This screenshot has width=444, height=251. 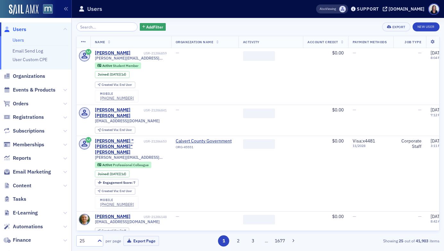 I want to click on a: Finance, so click(x=17, y=241).